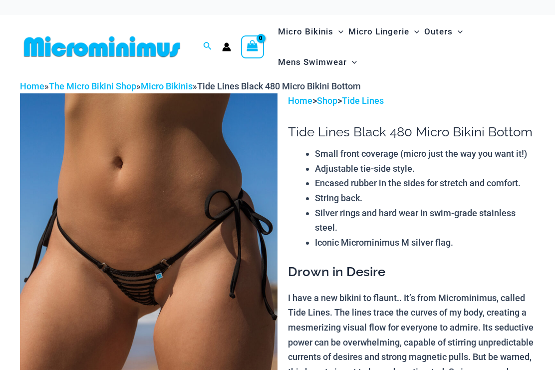 The height and width of the screenshot is (370, 555). I want to click on a: The Micro Bikini Shop, so click(92, 86).